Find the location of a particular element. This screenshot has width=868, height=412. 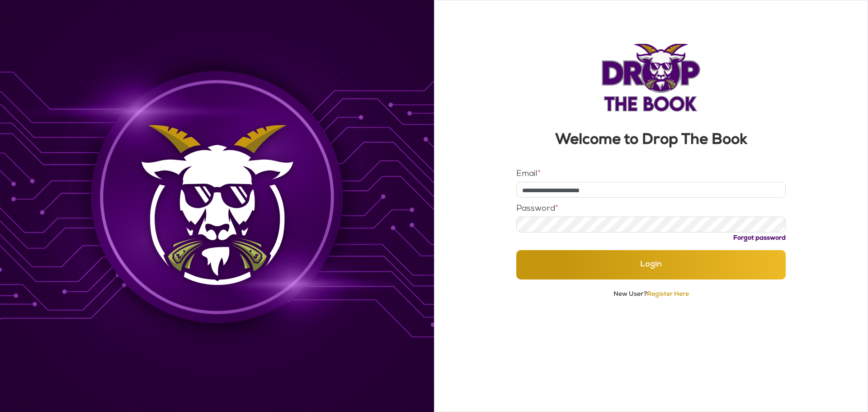

label: Password is located at coordinates (538, 209).